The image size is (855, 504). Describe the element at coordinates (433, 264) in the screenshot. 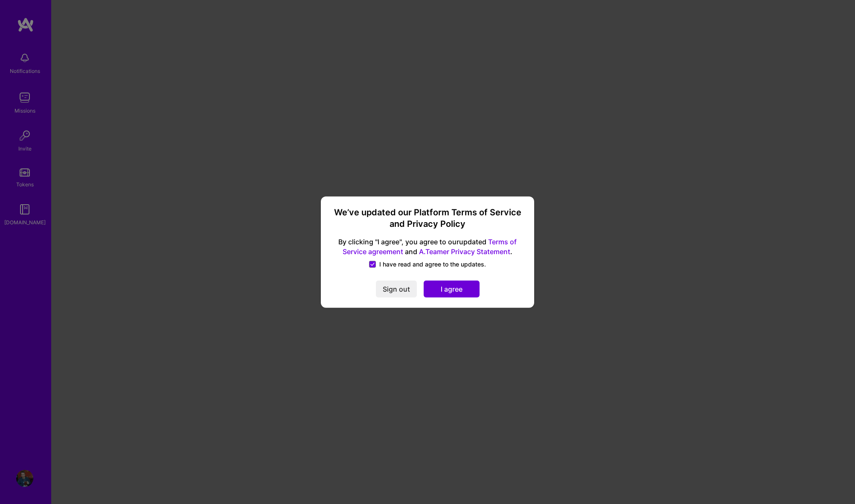

I see `span: I have read and agree to the updates.` at that location.